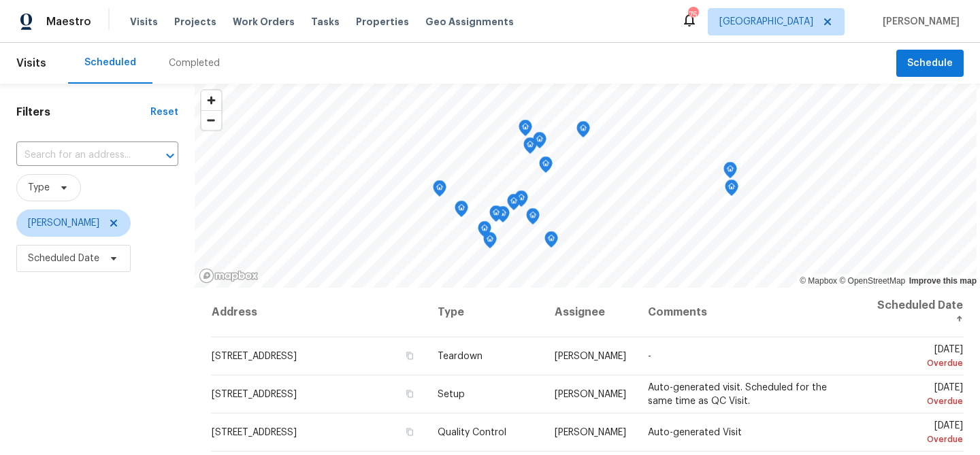 The height and width of the screenshot is (455, 980). Describe the element at coordinates (750, 312) in the screenshot. I see `th: Comments` at that location.